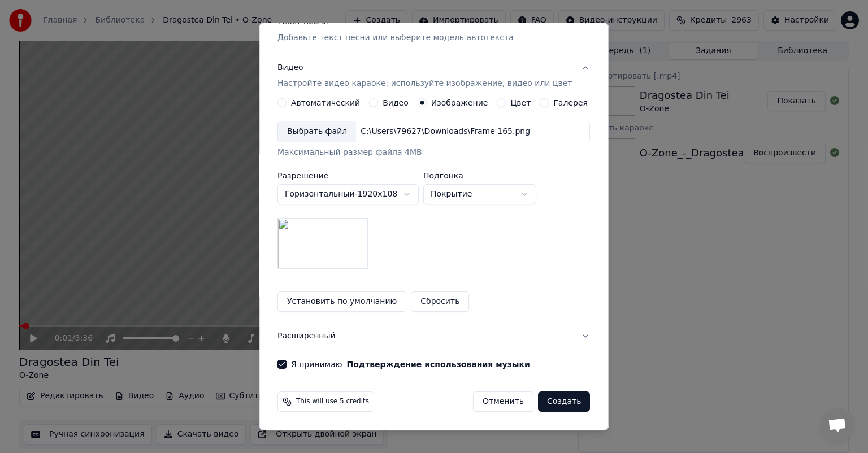 The height and width of the screenshot is (453, 868). What do you see at coordinates (342, 302) in the screenshot?
I see `button: Установить по умолчанию` at bounding box center [342, 302].